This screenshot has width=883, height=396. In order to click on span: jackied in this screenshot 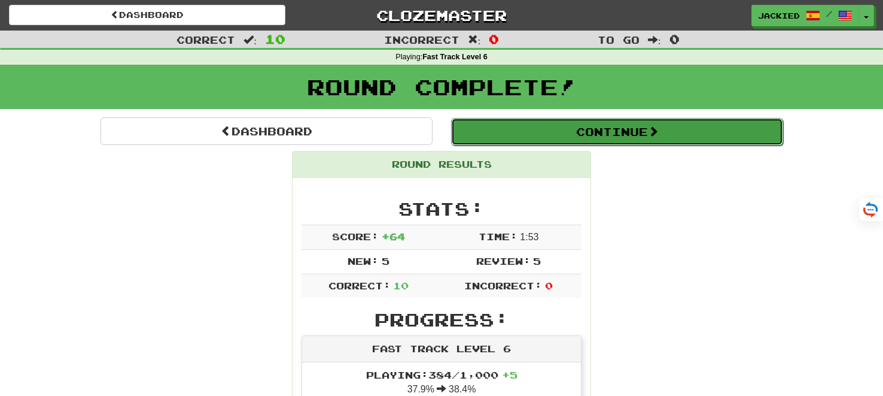, I will do `click(779, 16)`.